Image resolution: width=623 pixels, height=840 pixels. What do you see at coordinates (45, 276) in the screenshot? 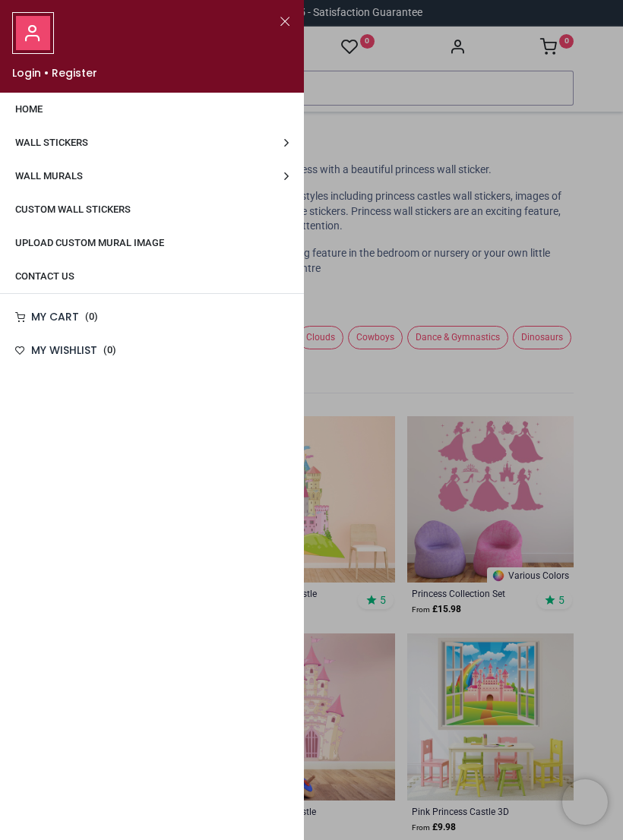
I see `span: Contact us` at bounding box center [45, 276].